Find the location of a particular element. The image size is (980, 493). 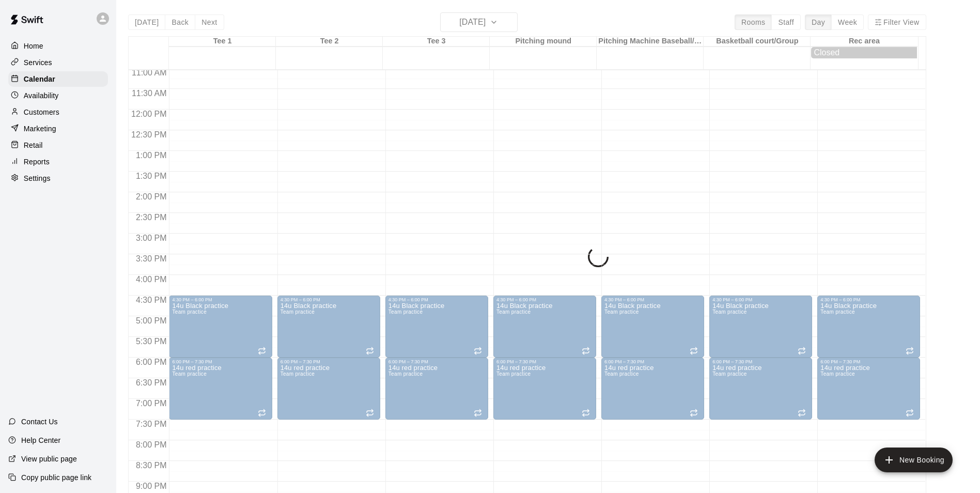

span: 6:00 PM is located at coordinates (151, 362).